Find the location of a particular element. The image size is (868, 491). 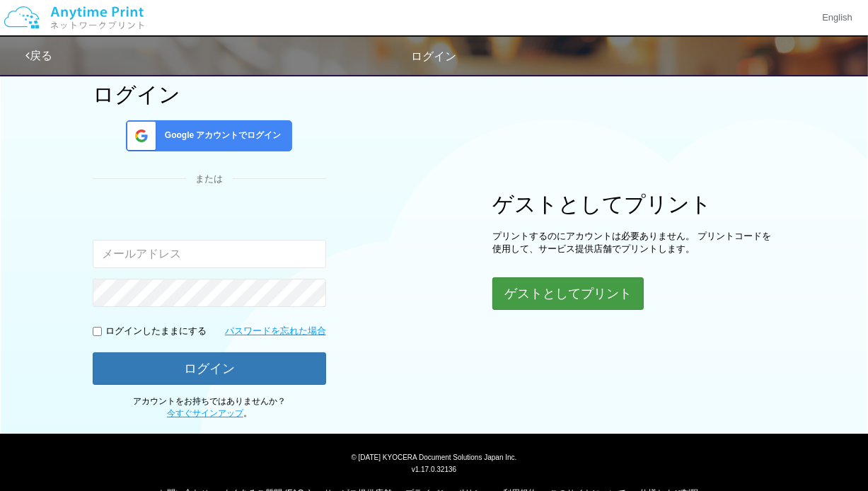

div: または is located at coordinates (209, 179).